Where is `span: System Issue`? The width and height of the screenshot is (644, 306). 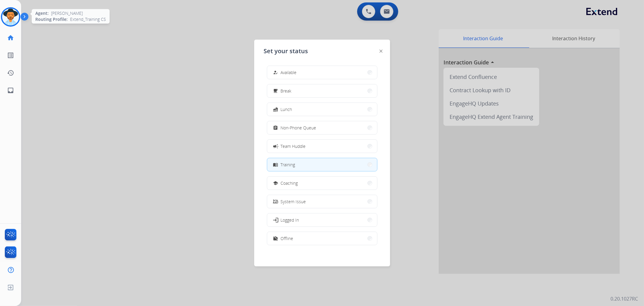
span: System Issue is located at coordinates (293, 201).